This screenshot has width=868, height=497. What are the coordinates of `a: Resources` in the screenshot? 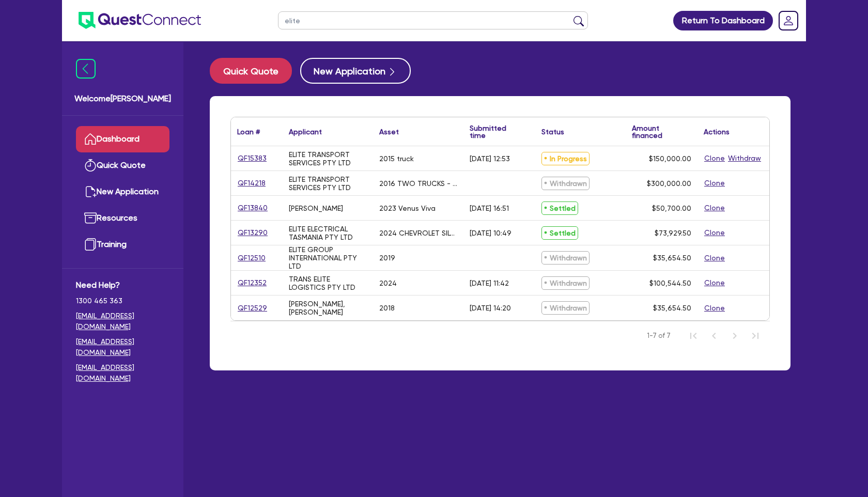 It's located at (123, 218).